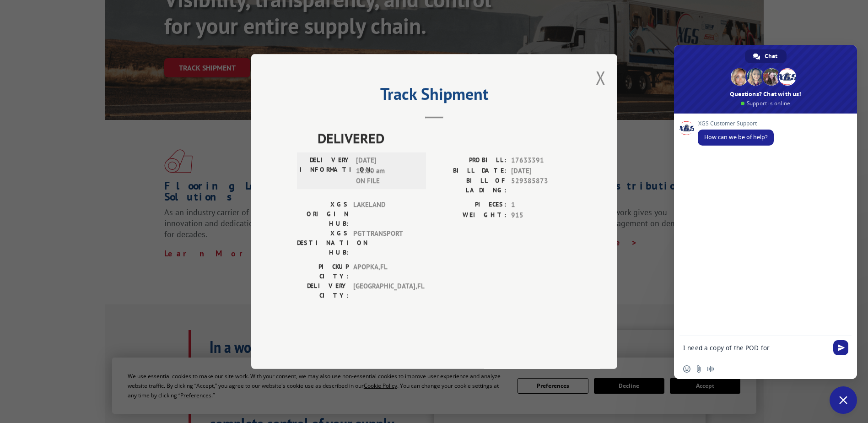 The width and height of the screenshot is (868, 423). I want to click on span: PGT TRANSPORT, so click(384, 243).